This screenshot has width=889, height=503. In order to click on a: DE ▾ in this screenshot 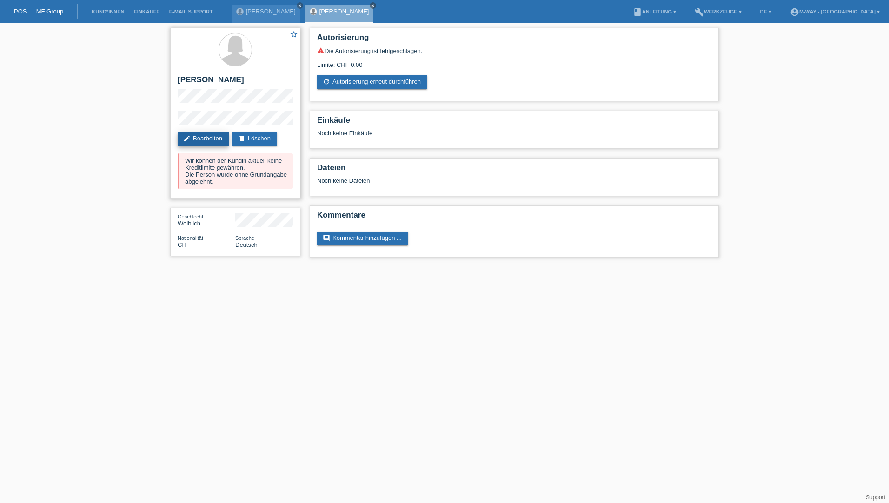, I will do `click(766, 12)`.